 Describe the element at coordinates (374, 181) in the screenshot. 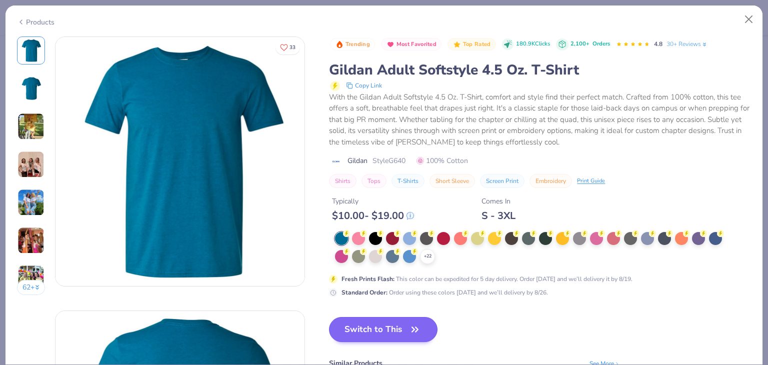

I see `button: Tops` at that location.